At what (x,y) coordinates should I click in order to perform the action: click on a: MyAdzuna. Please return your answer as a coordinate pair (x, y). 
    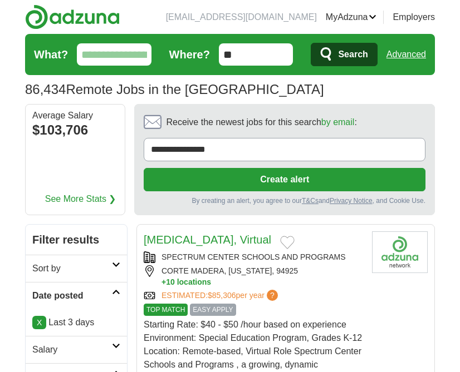
    Looking at the image, I should click on (351, 17).